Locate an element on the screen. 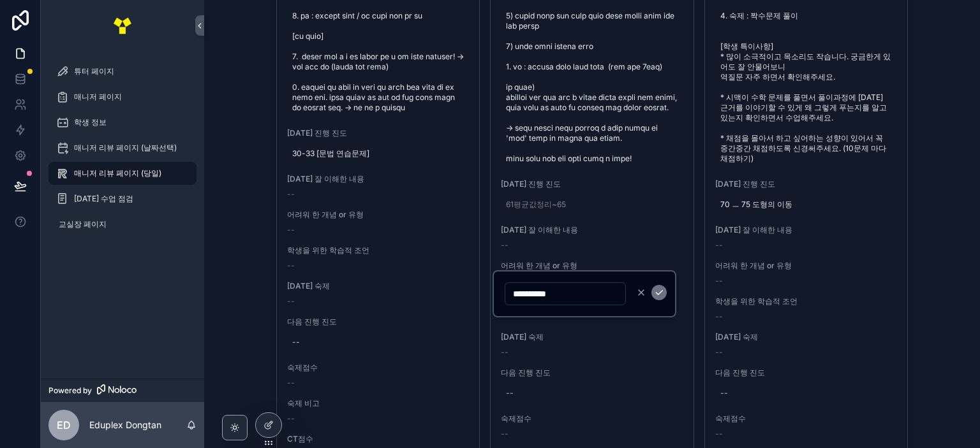  span: 튜터 페이지 is located at coordinates (94, 71).